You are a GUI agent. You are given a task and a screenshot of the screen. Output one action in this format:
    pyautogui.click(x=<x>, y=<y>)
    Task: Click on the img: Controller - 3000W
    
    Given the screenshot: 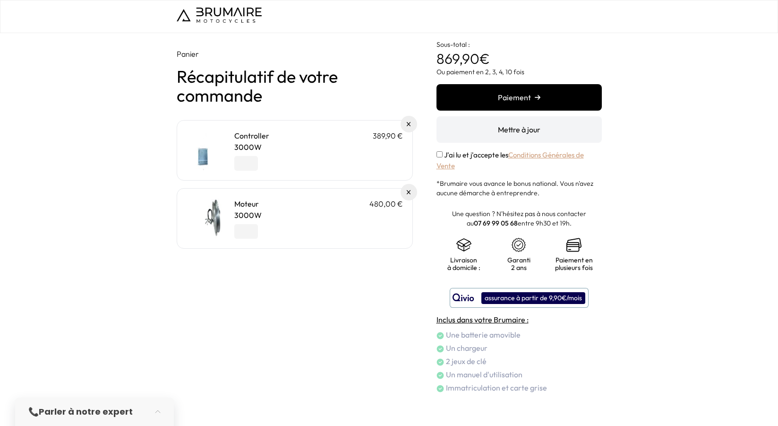 What is the action you would take?
    pyautogui.click(x=206, y=150)
    